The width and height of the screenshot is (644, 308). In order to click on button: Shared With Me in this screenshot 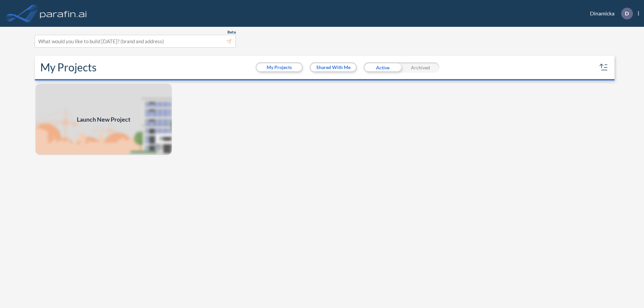, I will do `click(333, 68)`.